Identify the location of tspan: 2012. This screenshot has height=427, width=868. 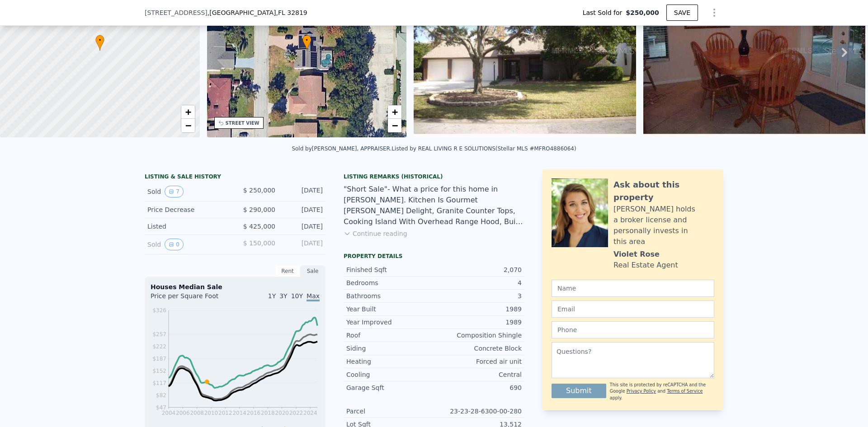
(225, 413).